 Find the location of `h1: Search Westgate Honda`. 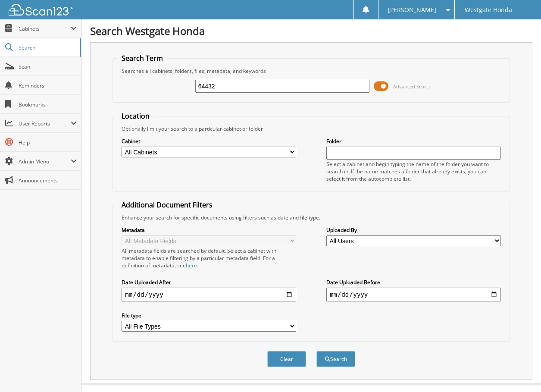

h1: Search Westgate Honda is located at coordinates (311, 31).